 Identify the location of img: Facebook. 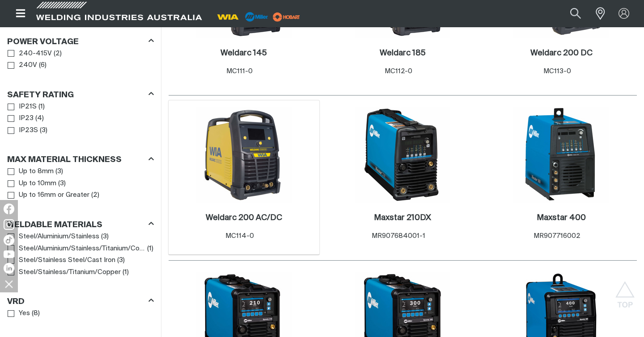
(9, 209).